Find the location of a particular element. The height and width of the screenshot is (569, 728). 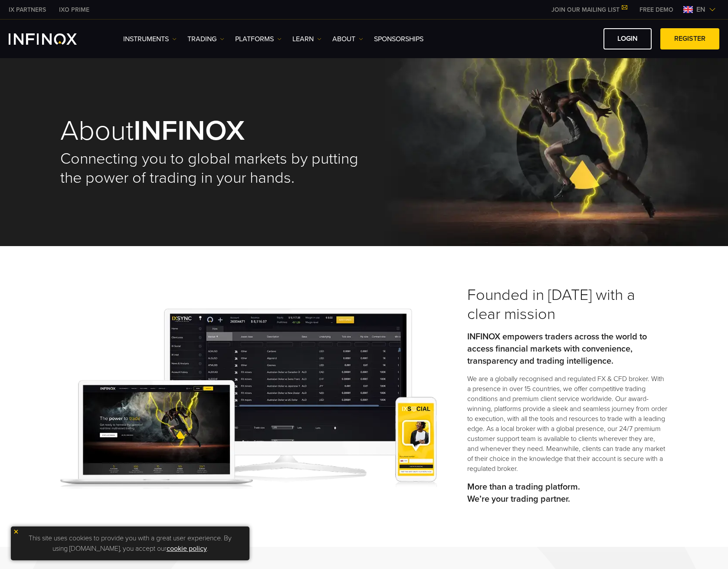

a: Learn is located at coordinates (307, 39).